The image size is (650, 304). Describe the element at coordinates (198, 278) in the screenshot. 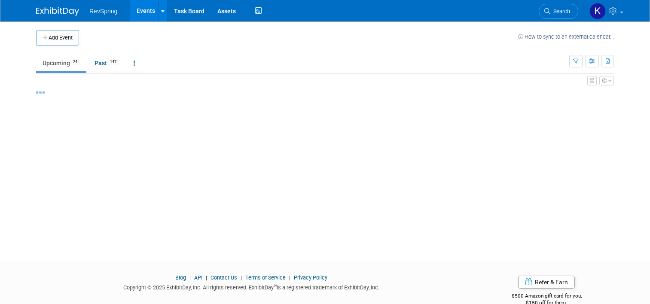

I see `a: API` at that location.